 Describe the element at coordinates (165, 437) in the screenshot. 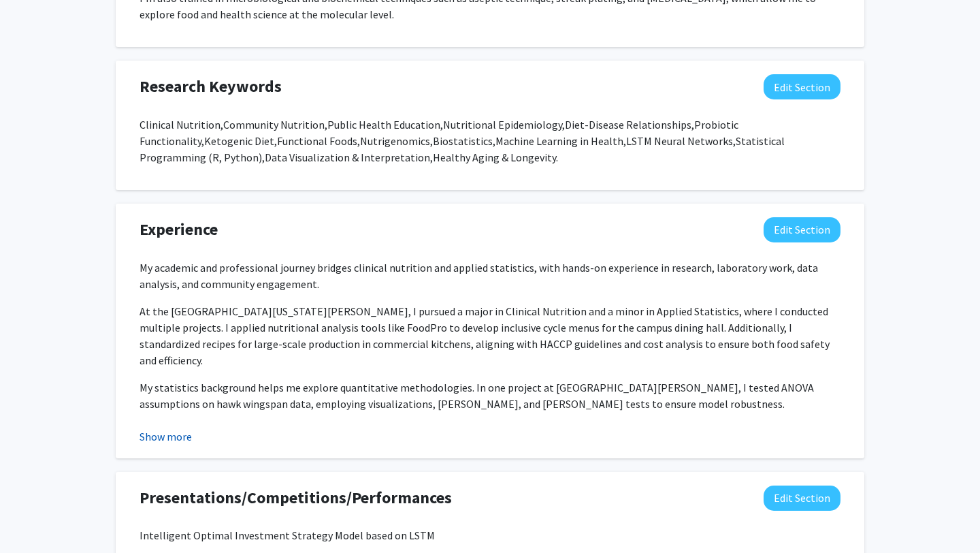

I see `button: Show more` at that location.